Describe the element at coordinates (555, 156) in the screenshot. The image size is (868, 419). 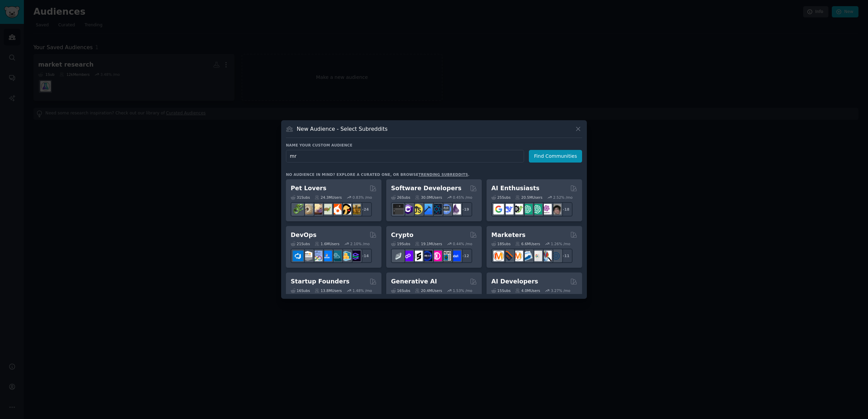
I see `button: Find Communities` at that location.